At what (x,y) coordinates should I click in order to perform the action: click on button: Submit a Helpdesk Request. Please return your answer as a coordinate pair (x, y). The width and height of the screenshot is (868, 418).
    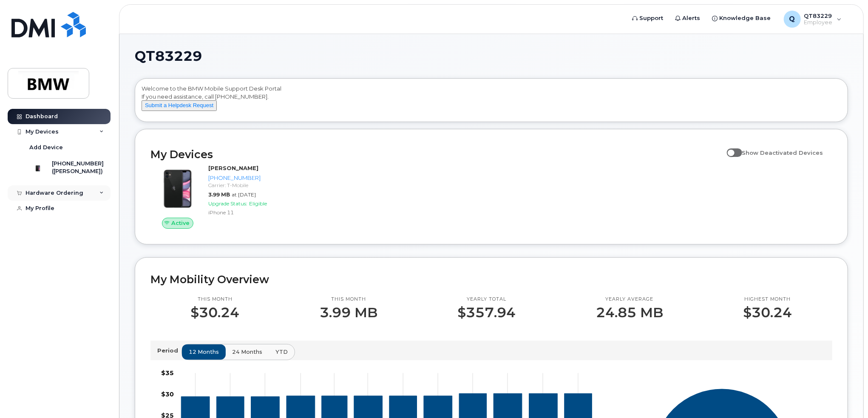
    Looking at the image, I should click on (179, 106).